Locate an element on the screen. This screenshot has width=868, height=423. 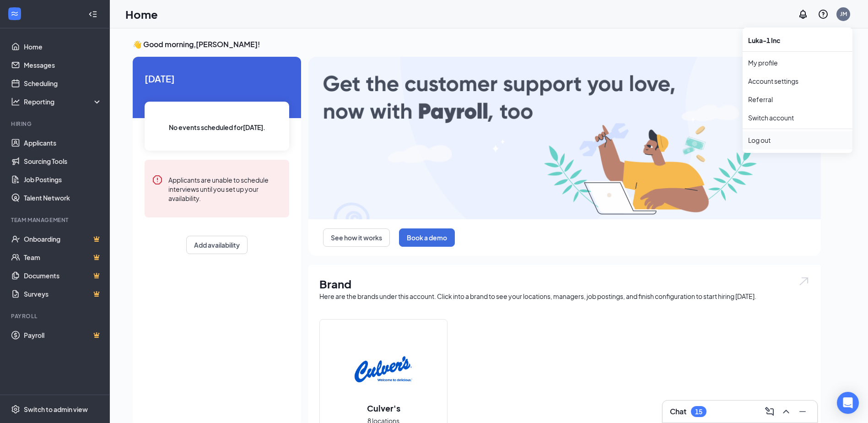
h1: Brand is located at coordinates (565, 284).